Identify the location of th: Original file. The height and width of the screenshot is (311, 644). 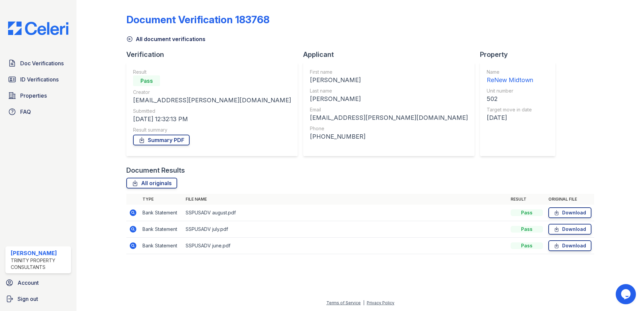
(570, 199).